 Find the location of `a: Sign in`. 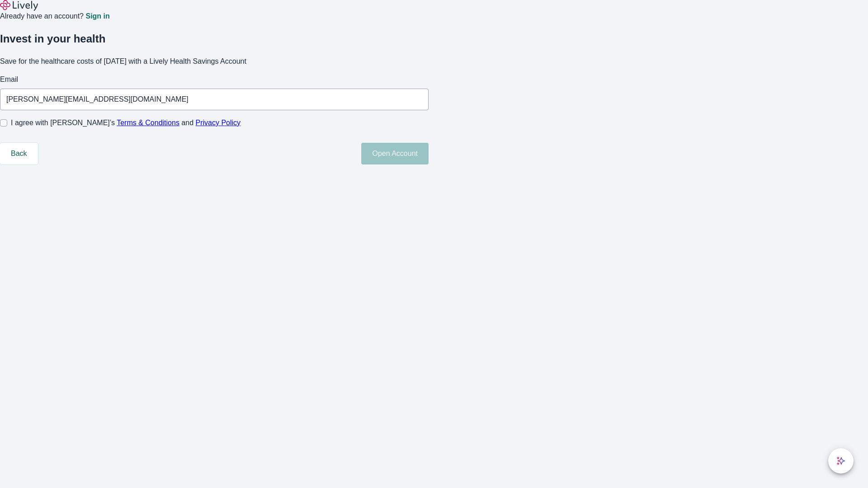

a: Sign in is located at coordinates (98, 17).